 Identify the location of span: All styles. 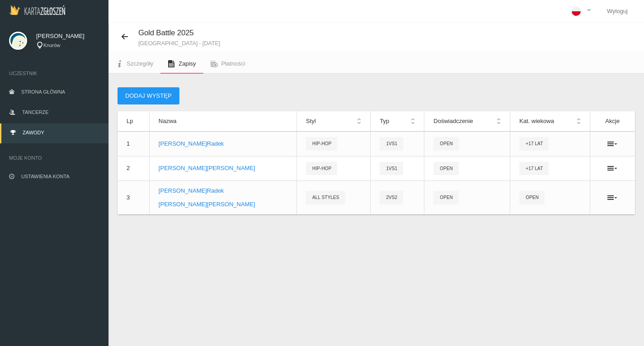
(326, 197).